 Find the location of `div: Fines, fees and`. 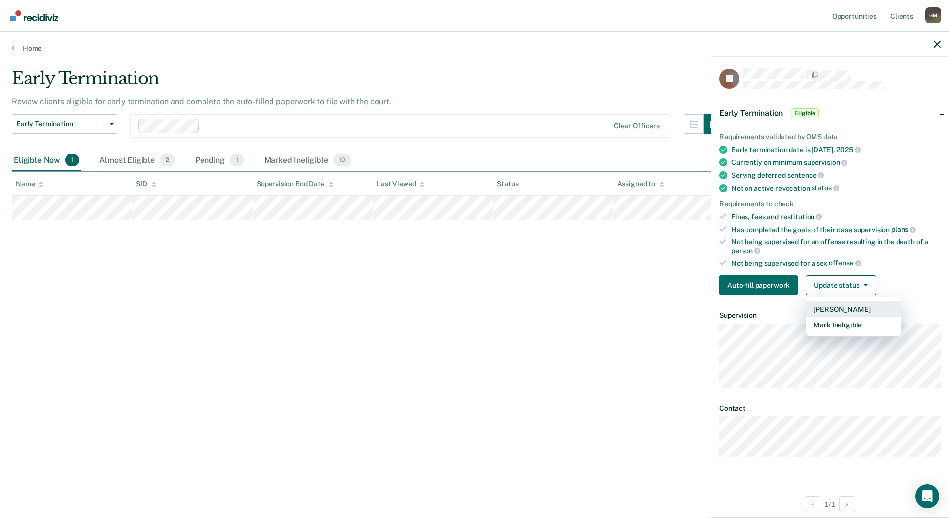

div: Fines, fees and is located at coordinates (836, 217).